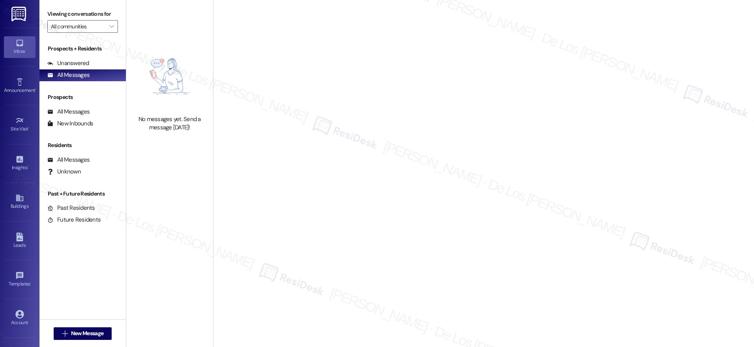 The height and width of the screenshot is (347, 754). What do you see at coordinates (83, 334) in the screenshot?
I see `button: New Message` at bounding box center [83, 334].